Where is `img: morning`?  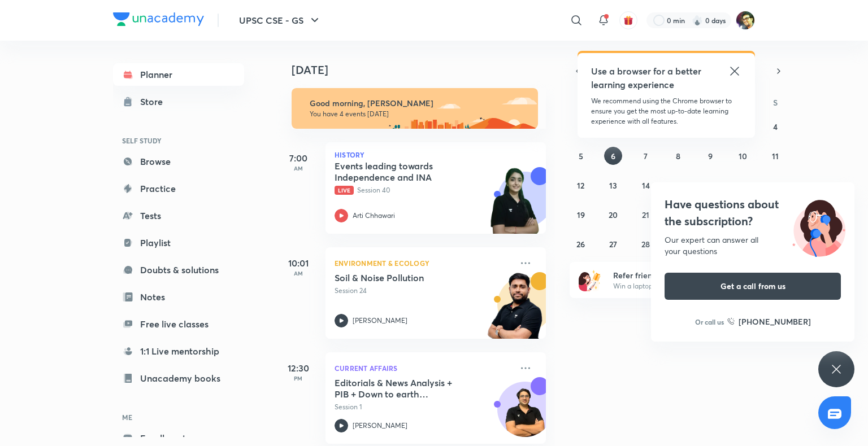 img: morning is located at coordinates (415, 108).